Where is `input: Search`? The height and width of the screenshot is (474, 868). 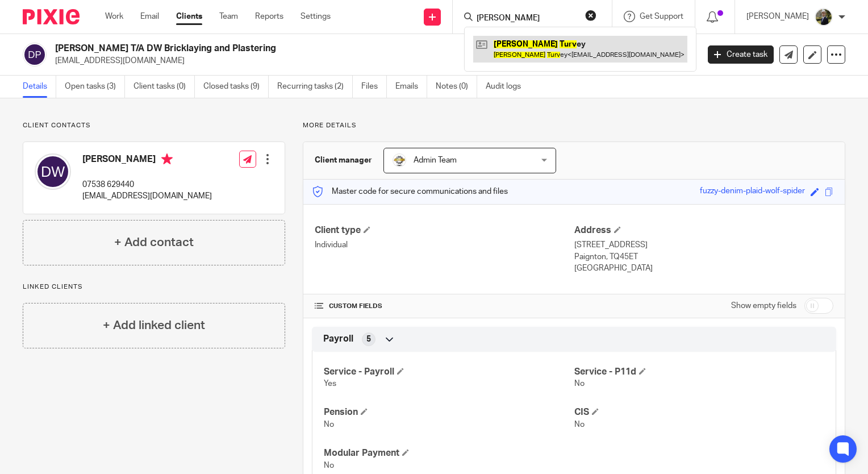 input: Search is located at coordinates (526, 19).